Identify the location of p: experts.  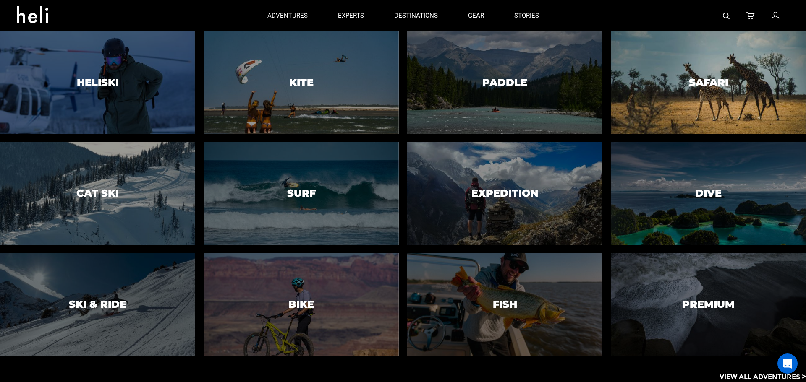
(351, 16).